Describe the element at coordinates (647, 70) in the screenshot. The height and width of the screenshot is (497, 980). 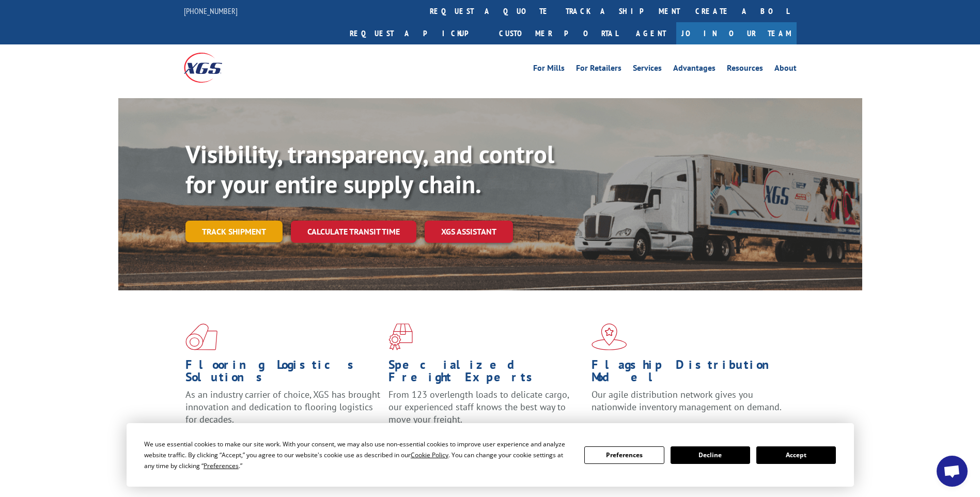
I see `a: Services` at that location.